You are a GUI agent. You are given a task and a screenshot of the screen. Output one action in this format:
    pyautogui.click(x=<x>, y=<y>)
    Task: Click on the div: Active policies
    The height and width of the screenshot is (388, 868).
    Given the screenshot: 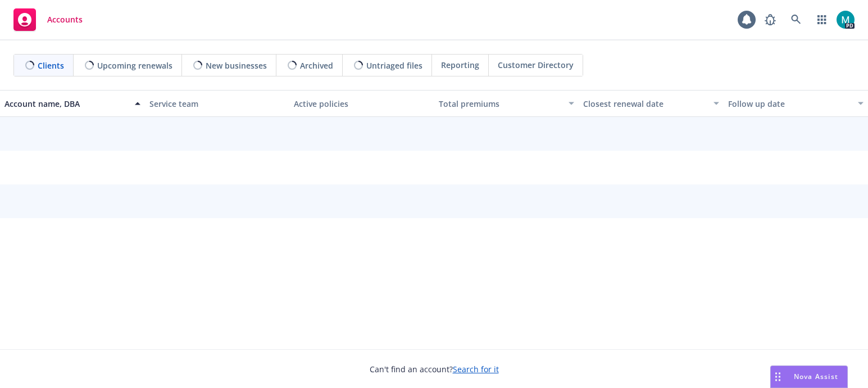 What is the action you would take?
    pyautogui.click(x=362, y=103)
    